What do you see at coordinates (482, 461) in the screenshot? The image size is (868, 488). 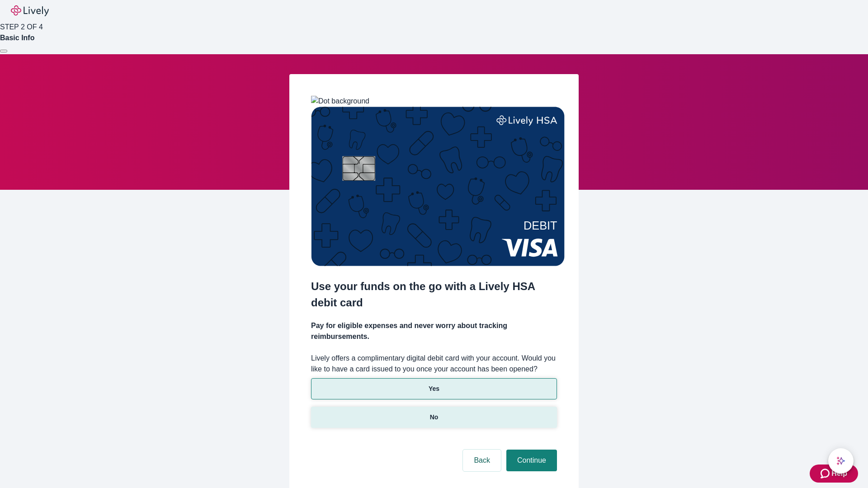 I see `button: Back` at bounding box center [482, 461].